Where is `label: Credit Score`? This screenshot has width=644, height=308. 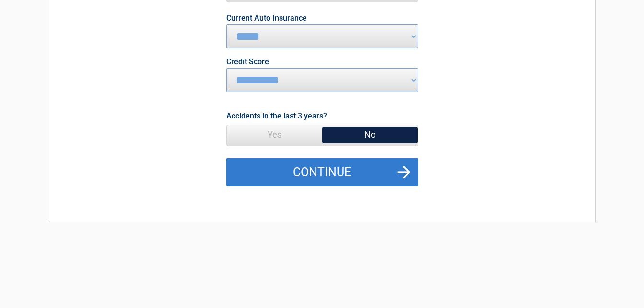
label: Credit Score is located at coordinates (248, 62).